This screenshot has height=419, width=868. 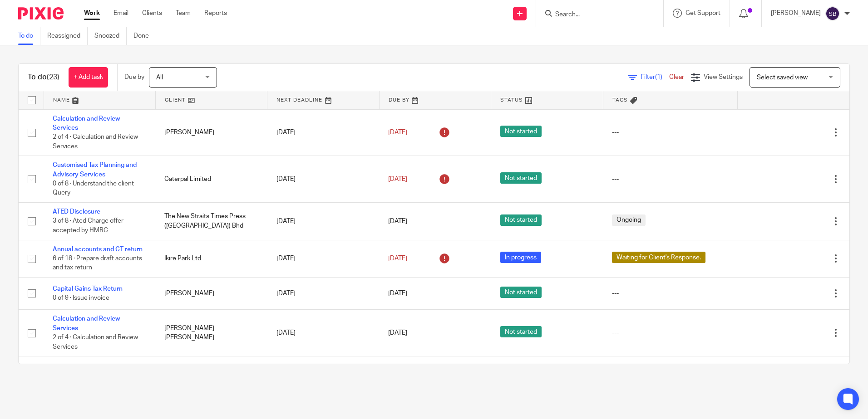 I want to click on img: Pixie, so click(x=41, y=13).